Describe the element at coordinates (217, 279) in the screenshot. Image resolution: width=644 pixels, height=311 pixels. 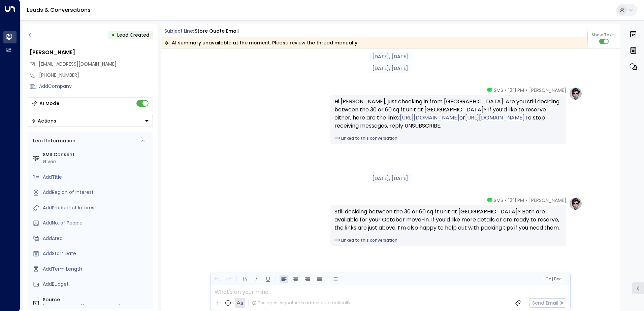
I see `button: Undo` at that location.